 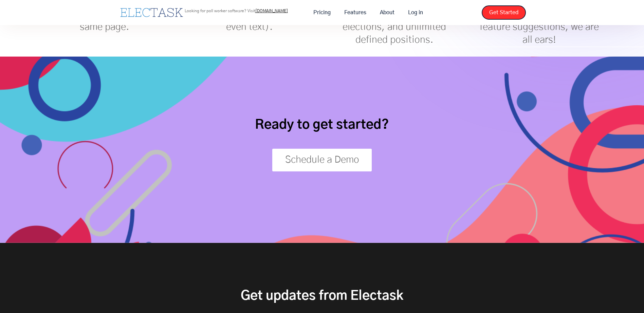 I want to click on a: Schedule a Demo, so click(x=322, y=160).